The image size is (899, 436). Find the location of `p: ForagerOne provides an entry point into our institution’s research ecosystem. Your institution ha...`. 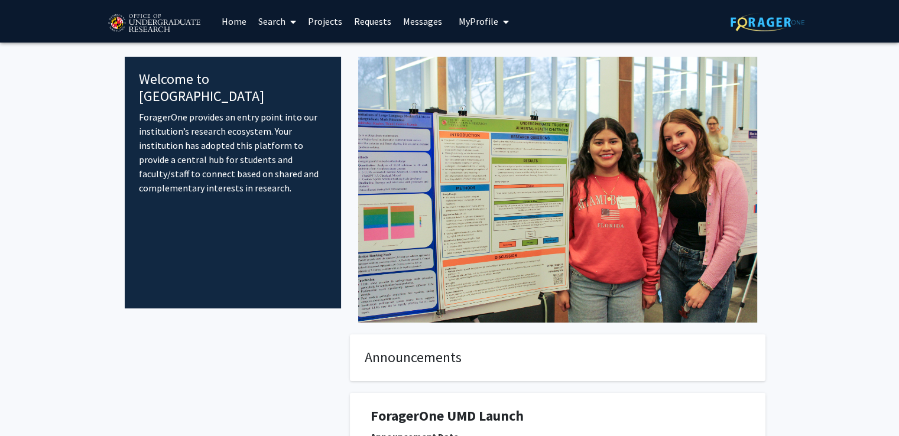

p: ForagerOne provides an entry point into our institution’s research ecosystem. Your institution ha... is located at coordinates (233, 153).